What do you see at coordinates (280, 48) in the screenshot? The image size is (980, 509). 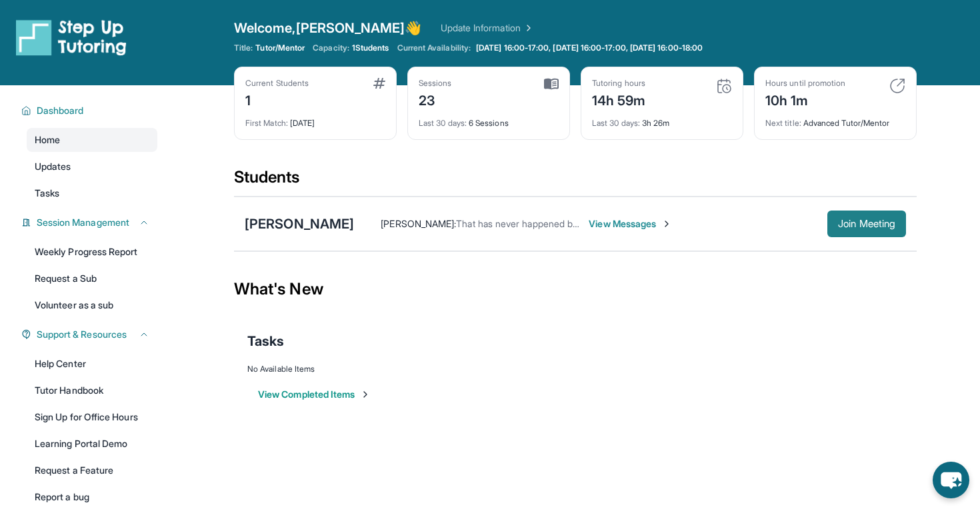 I see `span: Tutor/Mentor` at bounding box center [280, 48].